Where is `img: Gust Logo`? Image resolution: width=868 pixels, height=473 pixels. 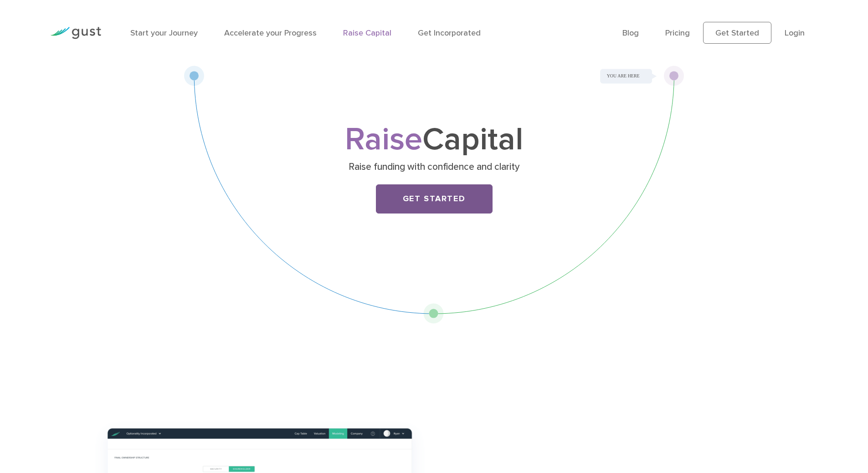 img: Gust Logo is located at coordinates (75, 33).